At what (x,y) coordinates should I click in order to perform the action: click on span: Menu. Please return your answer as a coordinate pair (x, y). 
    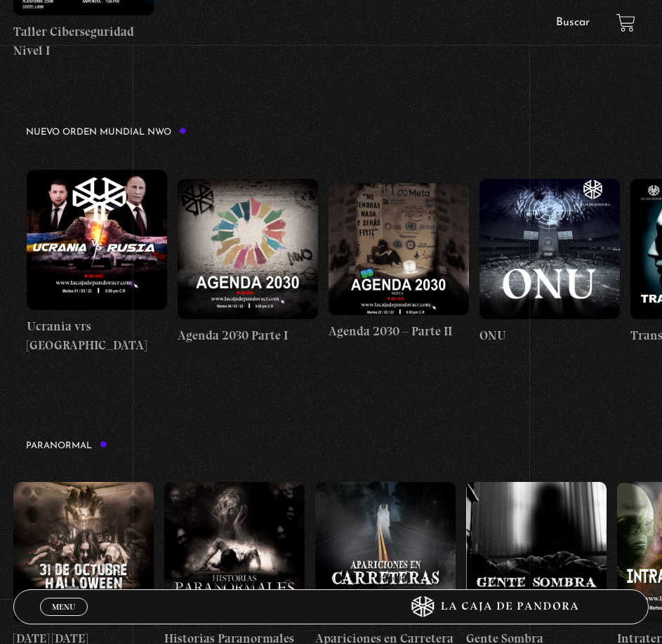
    Looking at the image, I should click on (63, 607).